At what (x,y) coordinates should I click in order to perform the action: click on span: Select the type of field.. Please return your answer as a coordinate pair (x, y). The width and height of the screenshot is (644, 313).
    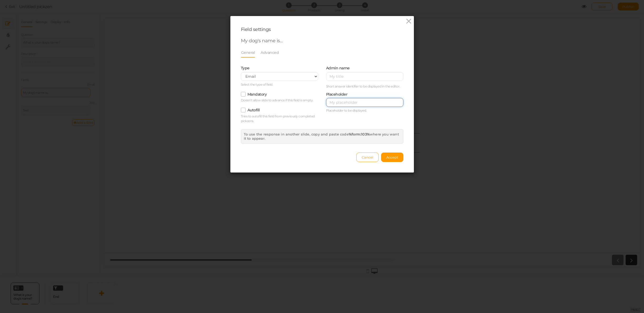
    Looking at the image, I should click on (257, 84).